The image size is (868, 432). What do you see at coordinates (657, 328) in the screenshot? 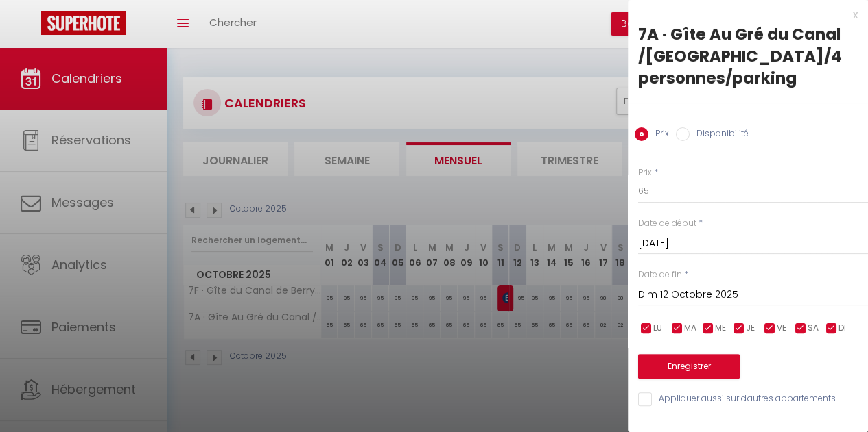
I see `span: LU` at bounding box center [657, 328].